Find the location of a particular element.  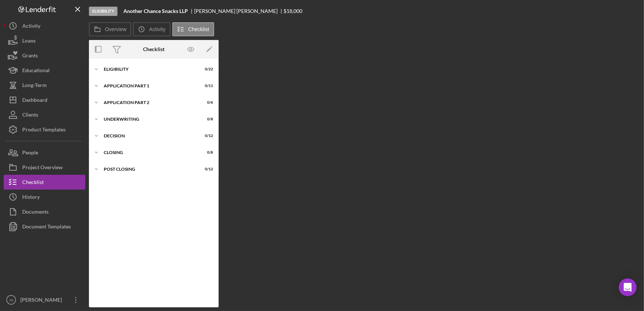

div: 0 / 6 is located at coordinates (207, 102).